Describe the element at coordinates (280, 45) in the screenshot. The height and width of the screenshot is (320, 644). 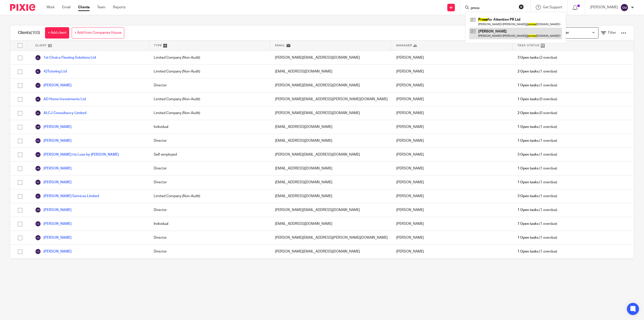
I see `span: Email` at that location.